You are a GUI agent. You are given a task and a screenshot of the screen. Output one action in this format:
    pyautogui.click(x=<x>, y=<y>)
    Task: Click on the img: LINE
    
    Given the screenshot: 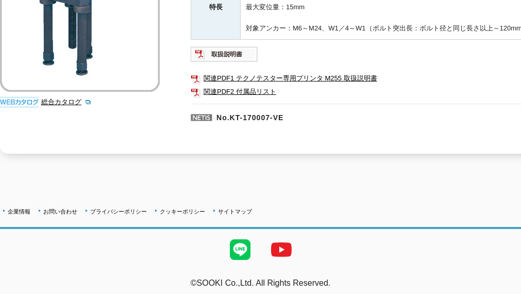 What is the action you would take?
    pyautogui.click(x=240, y=250)
    